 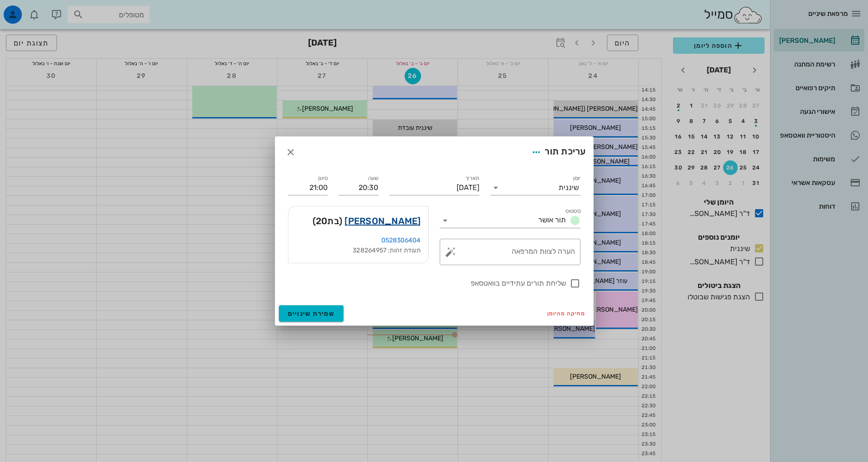 I want to click on label: יומן, so click(x=576, y=178).